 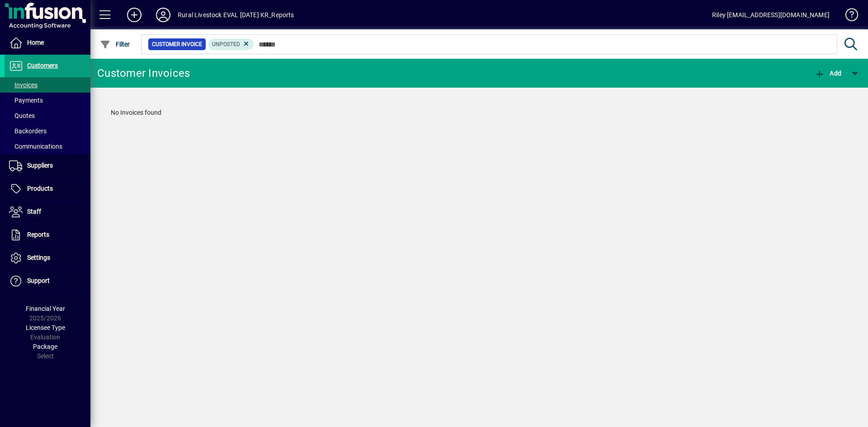 What do you see at coordinates (828, 73) in the screenshot?
I see `span: Add` at bounding box center [828, 73].